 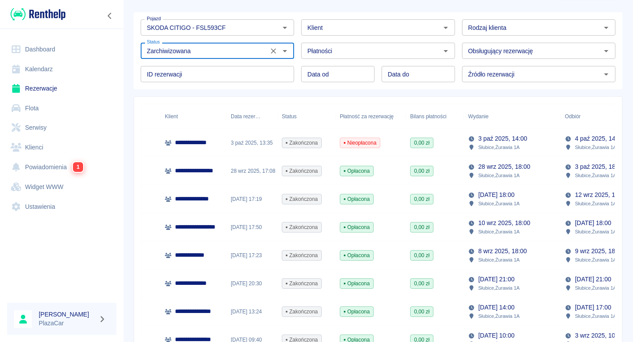 I want to click on span: Nieopłacona, so click(x=360, y=143).